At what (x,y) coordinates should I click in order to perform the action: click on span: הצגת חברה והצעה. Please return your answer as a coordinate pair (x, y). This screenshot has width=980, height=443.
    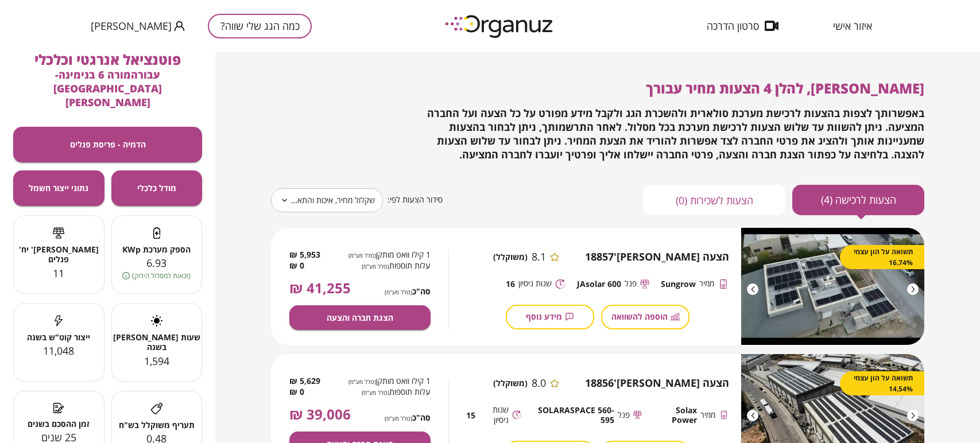
    Looking at the image, I should click on (360, 317).